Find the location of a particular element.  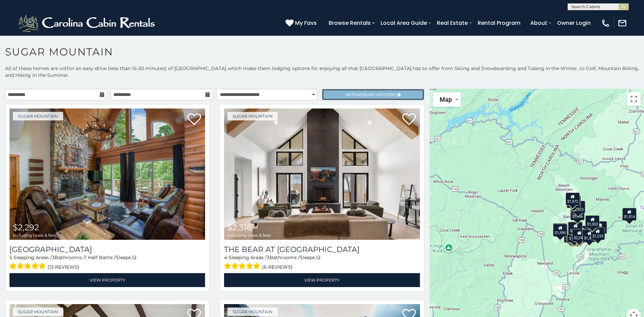

span: Search is located at coordinates (371, 94).